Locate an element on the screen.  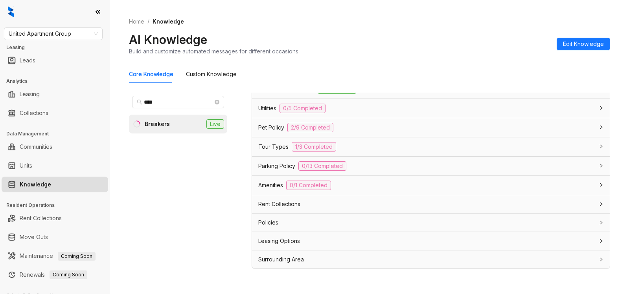
div: Breakers is located at coordinates (157, 124).